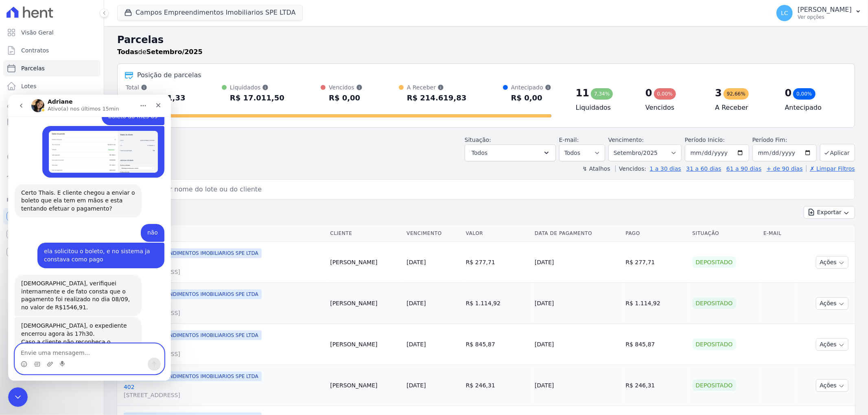 The width and height of the screenshot is (868, 415). I want to click on h4: Liquidados, so click(604, 108).